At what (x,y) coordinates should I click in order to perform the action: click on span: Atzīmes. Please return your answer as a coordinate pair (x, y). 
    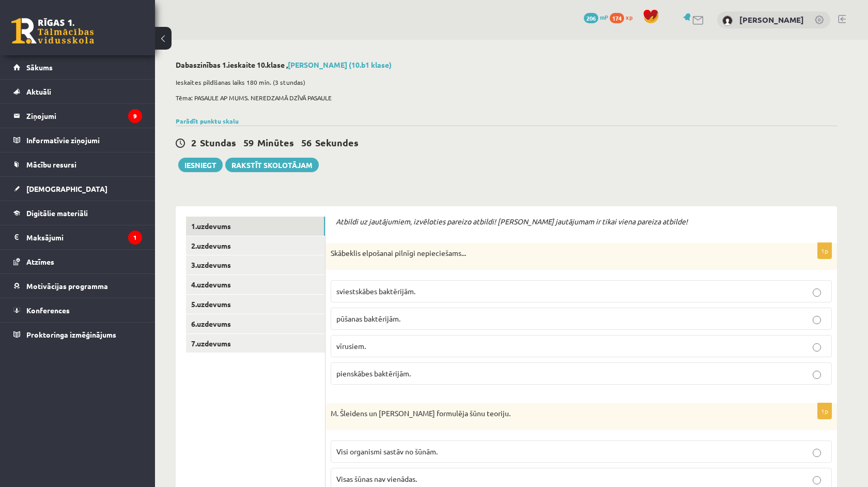
    Looking at the image, I should click on (40, 261).